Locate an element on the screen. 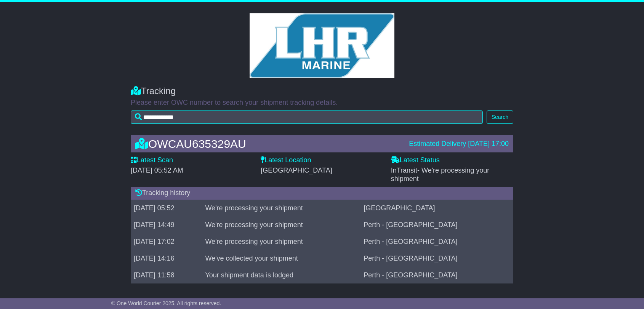 The width and height of the screenshot is (644, 309). label: Latest Status is located at coordinates (415, 160).